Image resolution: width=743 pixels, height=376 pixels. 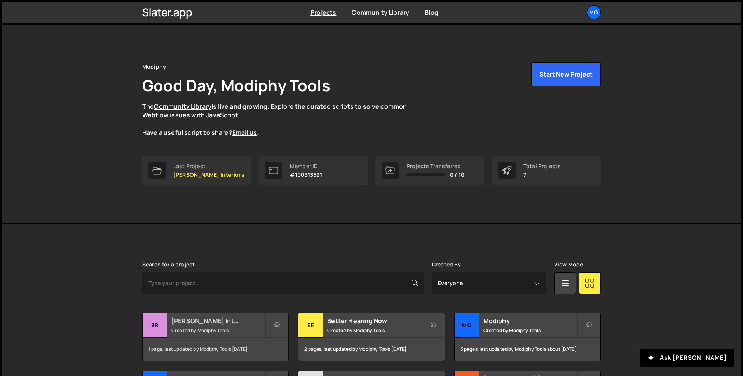 I want to click on button: Start New Project, so click(x=566, y=74).